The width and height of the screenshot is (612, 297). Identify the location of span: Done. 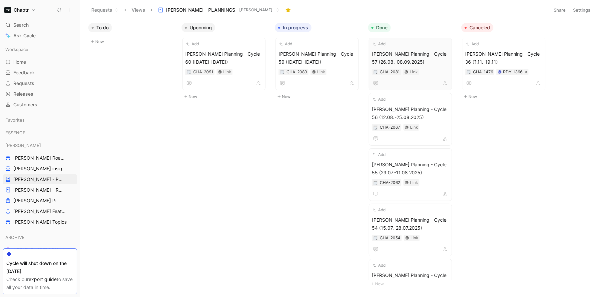
(382, 28).